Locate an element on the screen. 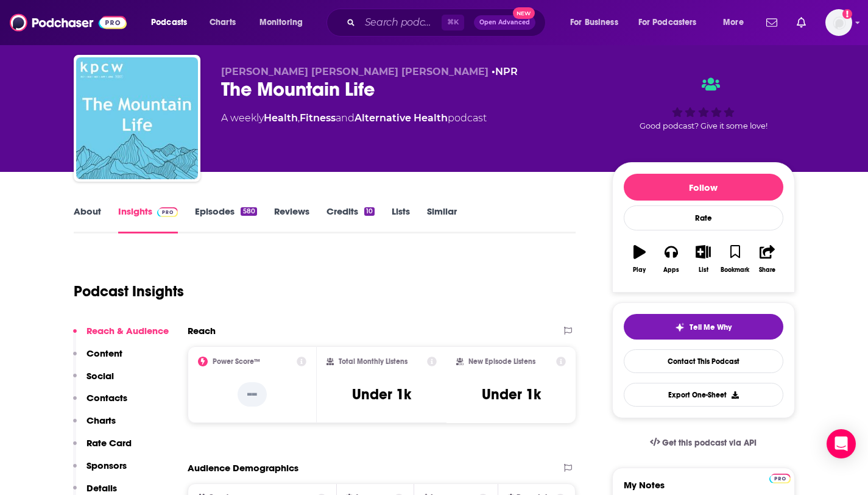 This screenshot has height=495, width=868. span: and is located at coordinates (345, 118).